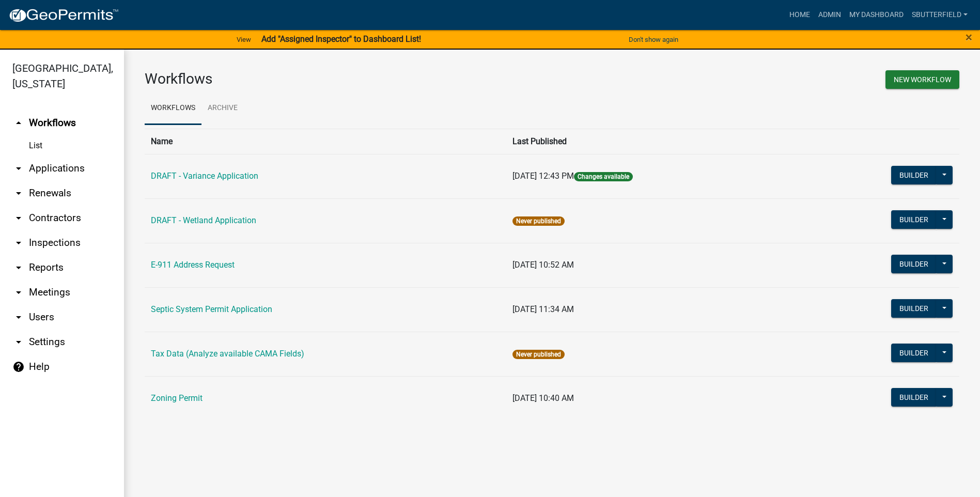 This screenshot has height=497, width=980. I want to click on a: Workflows, so click(173, 108).